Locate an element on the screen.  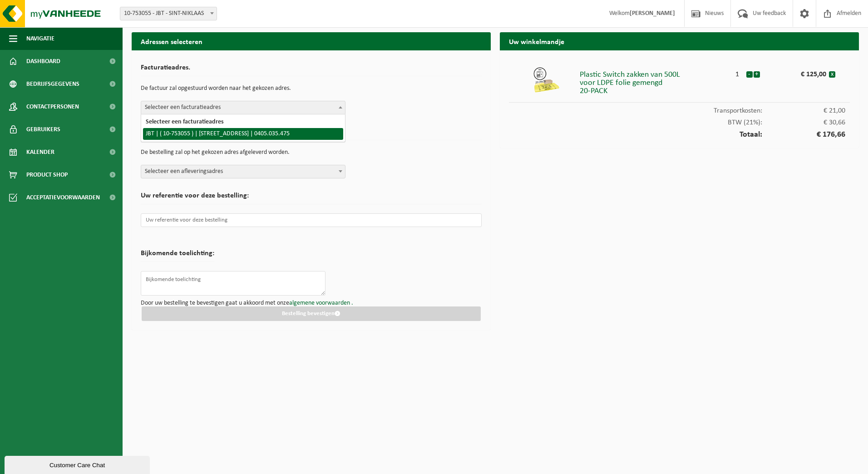
span: Selecteer een facturatieadres is located at coordinates (243, 108).